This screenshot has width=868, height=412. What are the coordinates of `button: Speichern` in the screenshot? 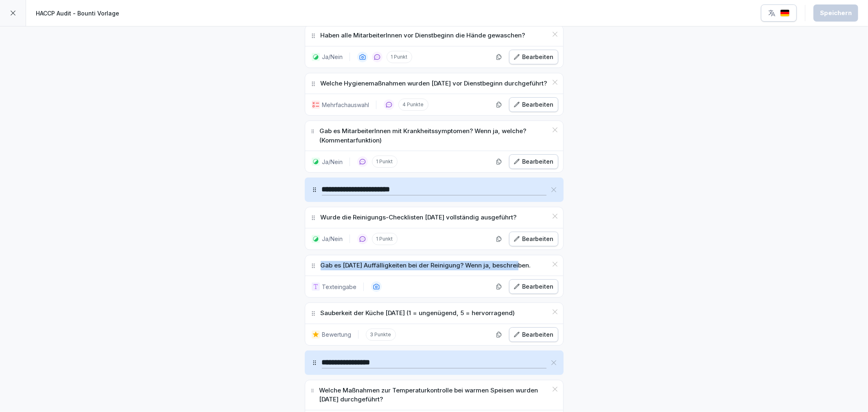 It's located at (836, 13).